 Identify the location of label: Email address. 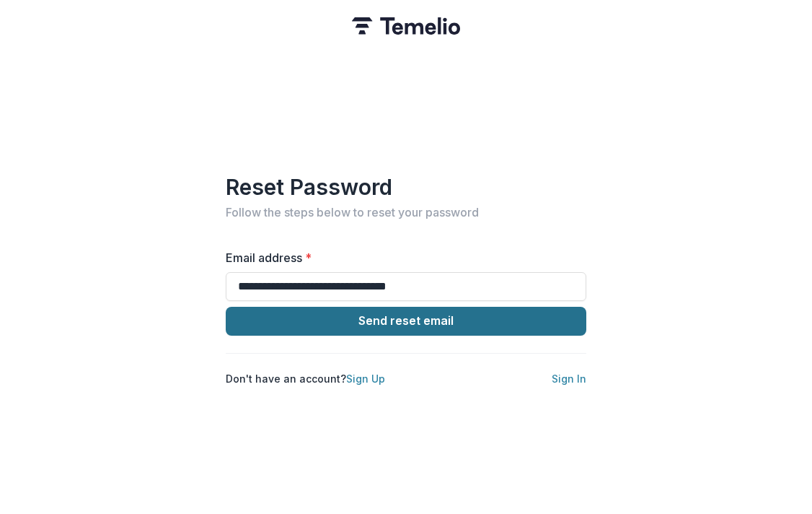
(402, 257).